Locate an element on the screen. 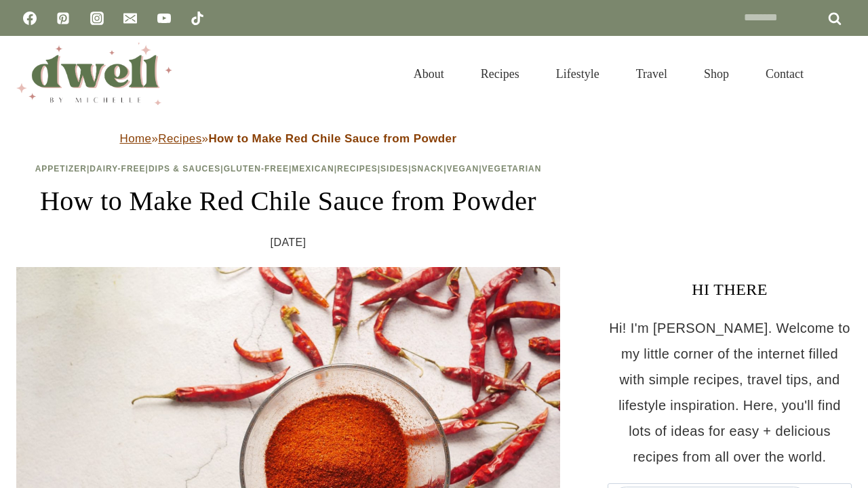 The width and height of the screenshot is (868, 488). a: Dairy-Free is located at coordinates (118, 169).